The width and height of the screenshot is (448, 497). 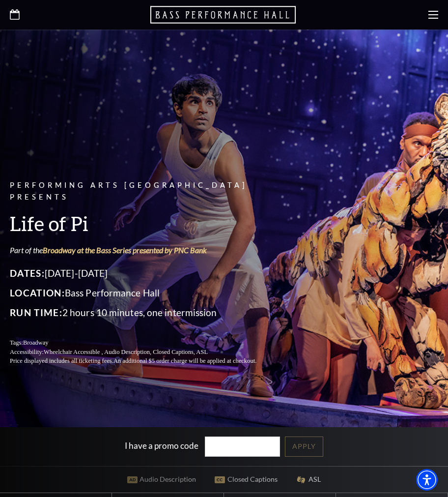 I want to click on p: 2 hours 10 minutes, one intermission, so click(x=145, y=313).